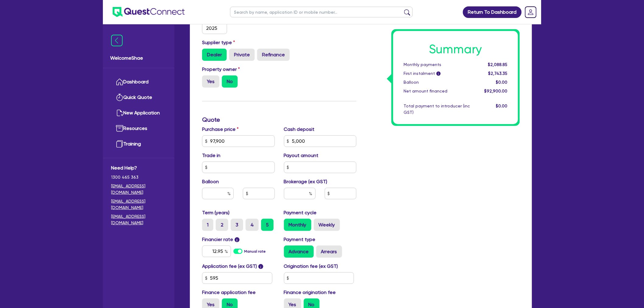 This screenshot has height=308, width=644. I want to click on a: Resources, so click(138, 128).